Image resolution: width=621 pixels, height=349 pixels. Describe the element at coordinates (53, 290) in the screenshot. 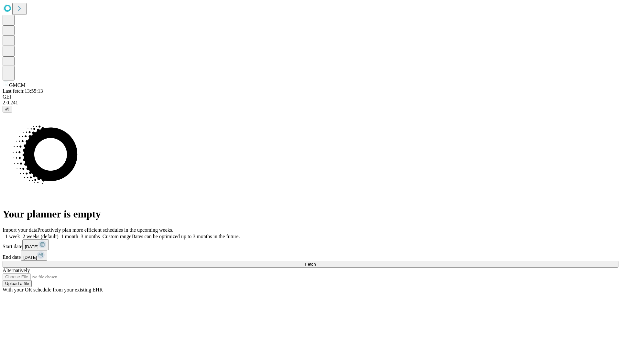

I see `span: With your OR schedule from your existing EHR` at that location.